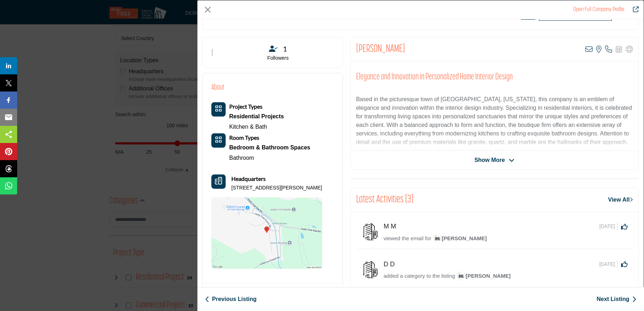 Image resolution: width=644 pixels, height=311 pixels. What do you see at coordinates (244, 138) in the screenshot?
I see `a: Room Types` at bounding box center [244, 138].